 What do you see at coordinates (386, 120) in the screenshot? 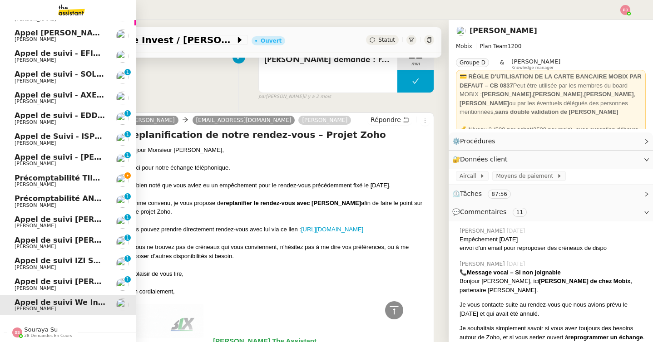
I see `span: Répondre` at bounding box center [386, 120].